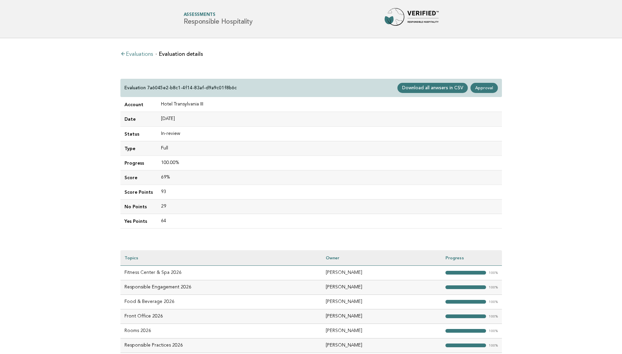 The height and width of the screenshot is (354, 622). I want to click on td: 69%, so click(330, 177).